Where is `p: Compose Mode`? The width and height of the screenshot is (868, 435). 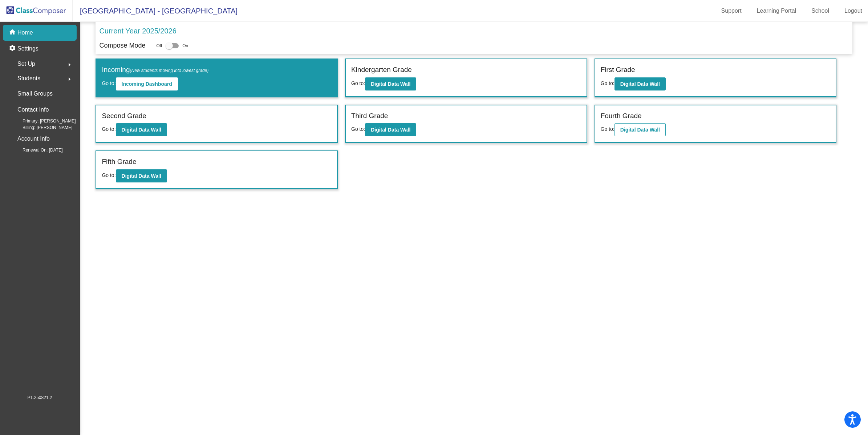 p: Compose Mode is located at coordinates (122, 45).